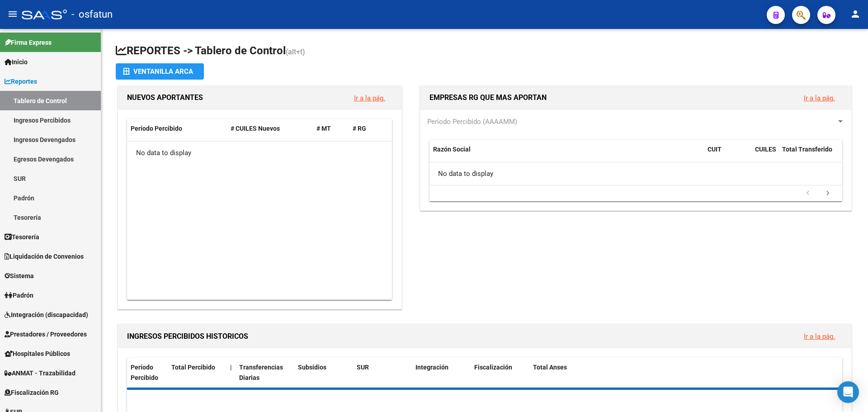 This screenshot has height=412, width=868. What do you see at coordinates (40, 373) in the screenshot?
I see `span: ANMAT - Trazabilidad` at bounding box center [40, 373].